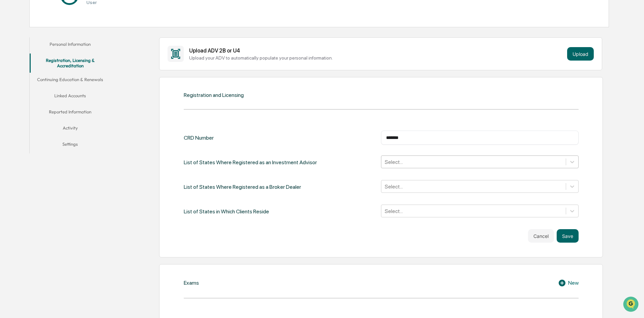 This screenshot has height=318, width=644. I want to click on div: Exams, so click(191, 283).